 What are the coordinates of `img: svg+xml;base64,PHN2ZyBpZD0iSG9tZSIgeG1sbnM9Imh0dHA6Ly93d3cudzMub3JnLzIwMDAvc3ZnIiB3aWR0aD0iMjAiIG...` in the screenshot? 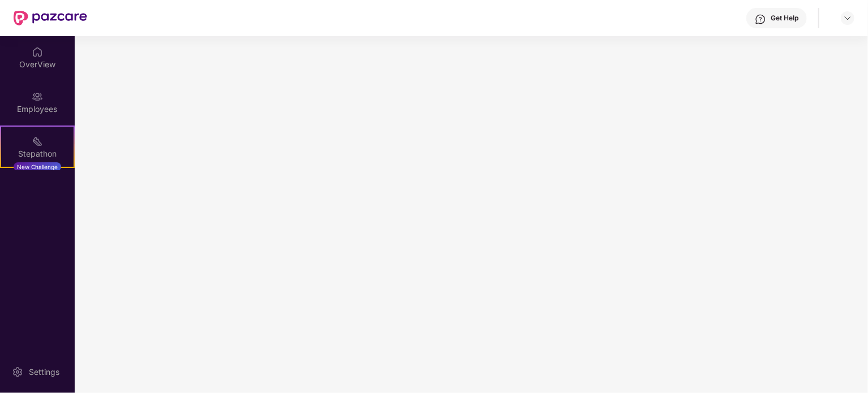 It's located at (37, 52).